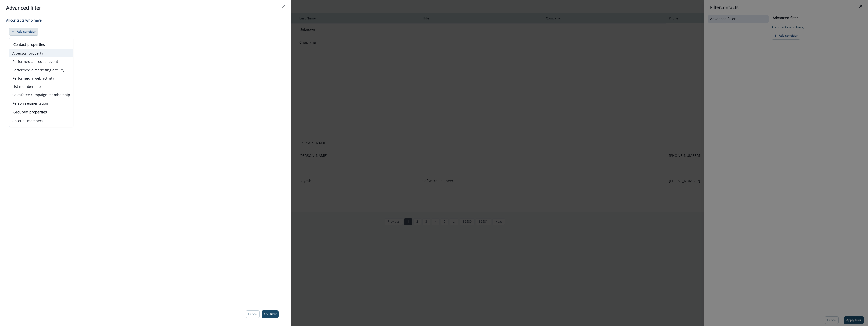 This screenshot has height=326, width=868. I want to click on div: Advanced filter, so click(146, 8).